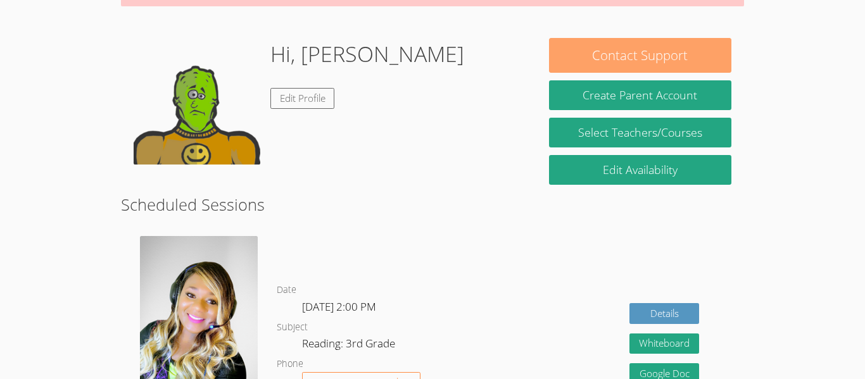 The image size is (865, 379). Describe the element at coordinates (640, 55) in the screenshot. I see `button: Contact Support` at that location.